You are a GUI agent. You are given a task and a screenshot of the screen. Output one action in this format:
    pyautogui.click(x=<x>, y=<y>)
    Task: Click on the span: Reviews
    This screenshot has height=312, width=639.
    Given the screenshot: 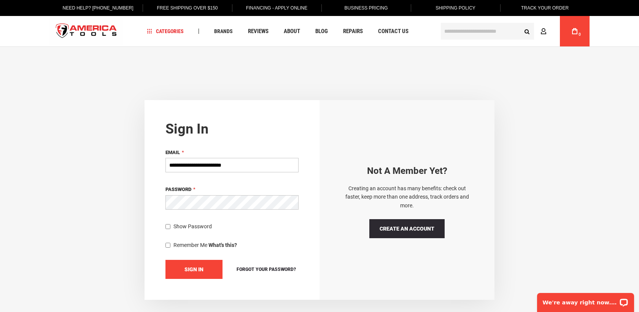 What is the action you would take?
    pyautogui.click(x=258, y=31)
    